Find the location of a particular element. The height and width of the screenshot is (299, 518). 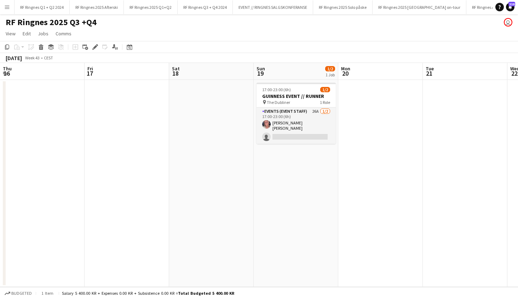

span: 21 is located at coordinates (429, 73).